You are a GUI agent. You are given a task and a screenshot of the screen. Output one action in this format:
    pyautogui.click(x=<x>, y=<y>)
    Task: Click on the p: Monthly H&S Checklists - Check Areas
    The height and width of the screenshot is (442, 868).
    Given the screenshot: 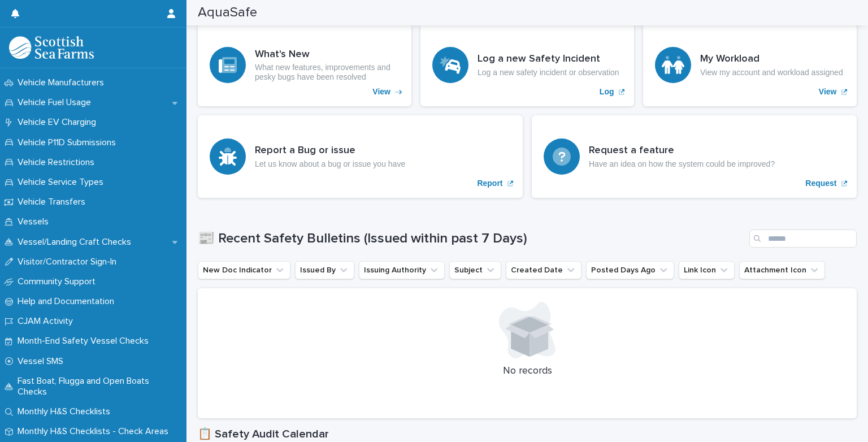 What is the action you would take?
    pyautogui.click(x=95, y=431)
    